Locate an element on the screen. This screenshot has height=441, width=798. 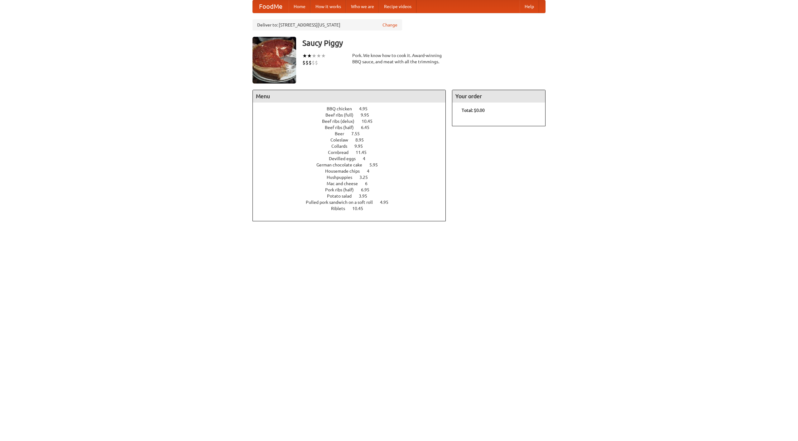
a: Pork ribs (half) 6.95 is located at coordinates (353, 190).